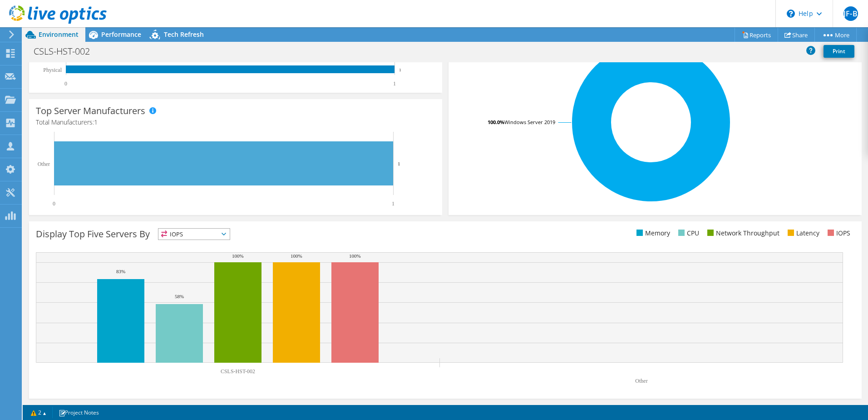 The height and width of the screenshot is (420, 868). What do you see at coordinates (496, 121) in the screenshot?
I see `tspan: 100.0%` at bounding box center [496, 121].